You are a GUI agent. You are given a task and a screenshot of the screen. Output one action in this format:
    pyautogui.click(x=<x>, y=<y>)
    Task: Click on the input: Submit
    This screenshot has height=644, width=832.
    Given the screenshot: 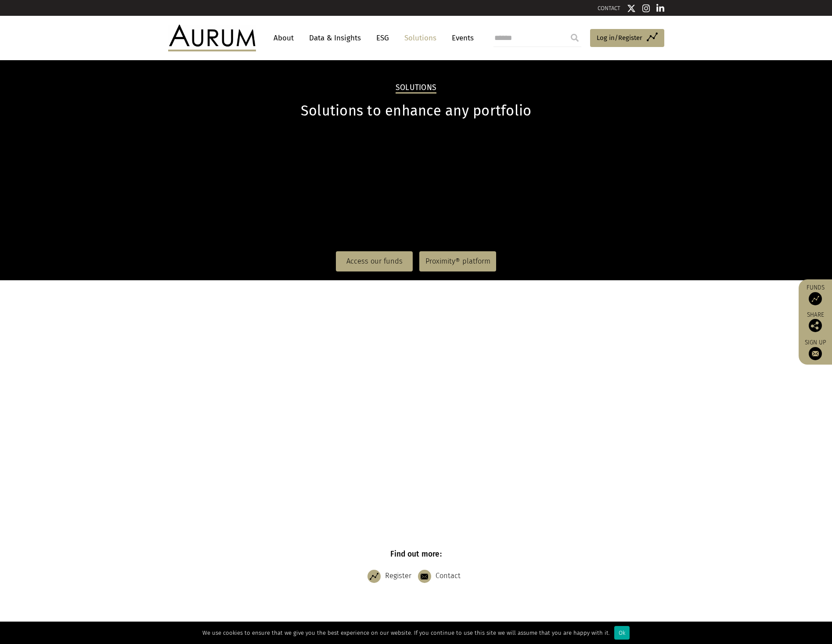 What is the action you would take?
    pyautogui.click(x=575, y=38)
    